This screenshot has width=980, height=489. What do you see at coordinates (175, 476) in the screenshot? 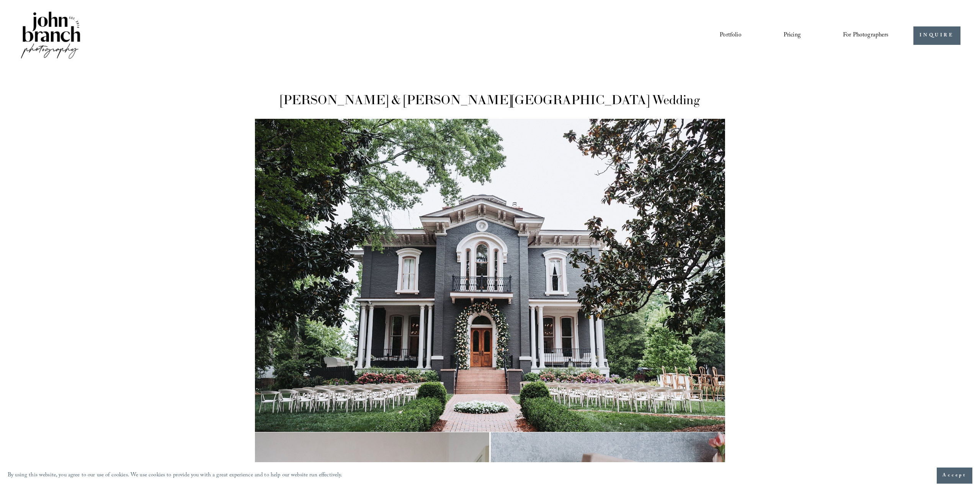
I see `p: By using this website, you agree to our use of cookies. We use cookies to provide you with a grea...` at bounding box center [175, 476].